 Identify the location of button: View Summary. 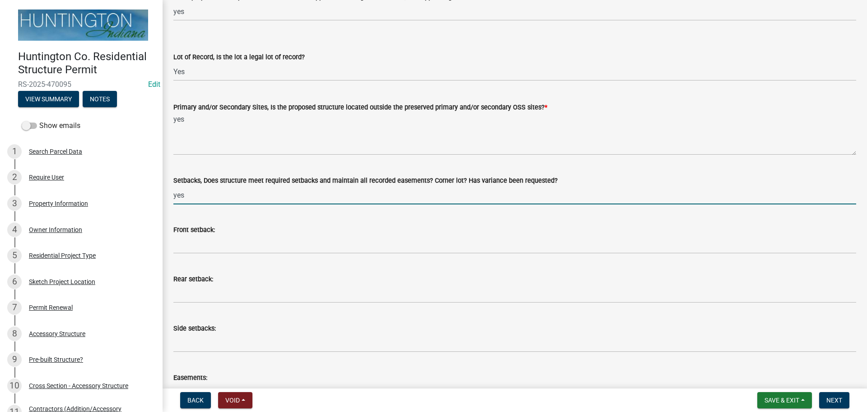
(48, 99).